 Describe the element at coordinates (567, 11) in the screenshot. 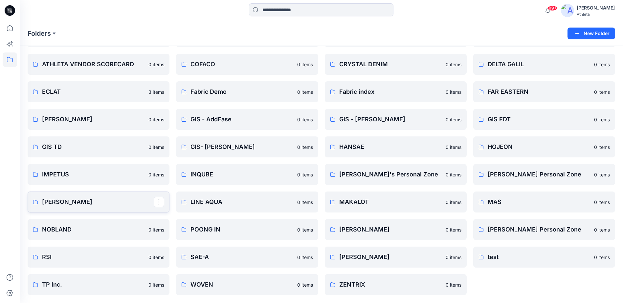

I see `img: avatar` at that location.